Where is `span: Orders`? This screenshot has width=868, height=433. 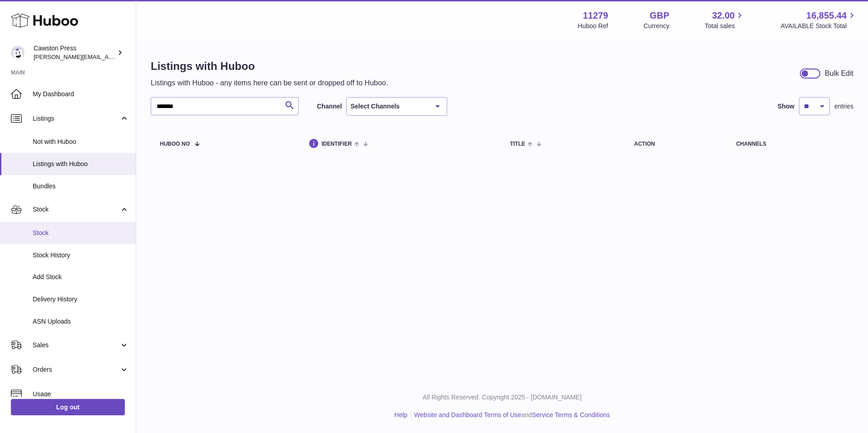 span: Orders is located at coordinates (76, 369).